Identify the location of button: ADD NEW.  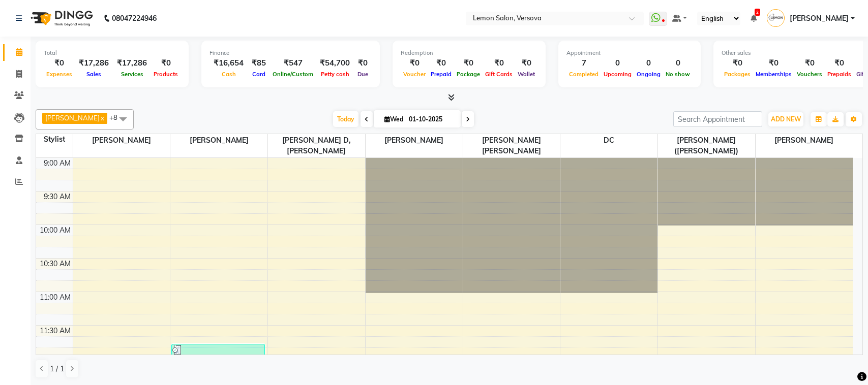
(785, 119).